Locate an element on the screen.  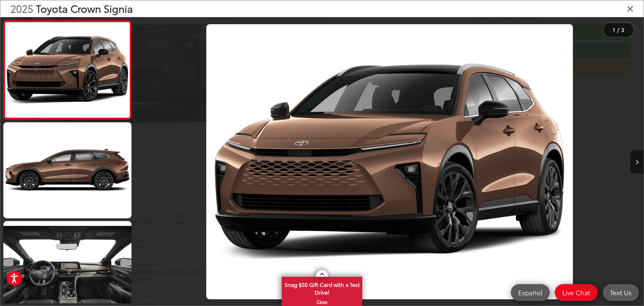
a: Text Us is located at coordinates (621, 293).